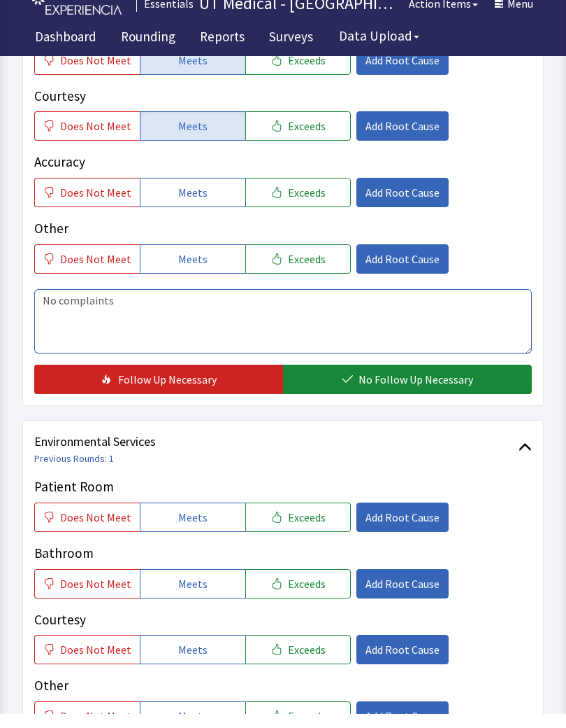 The width and height of the screenshot is (566, 728). I want to click on a: Surveys, so click(291, 52).